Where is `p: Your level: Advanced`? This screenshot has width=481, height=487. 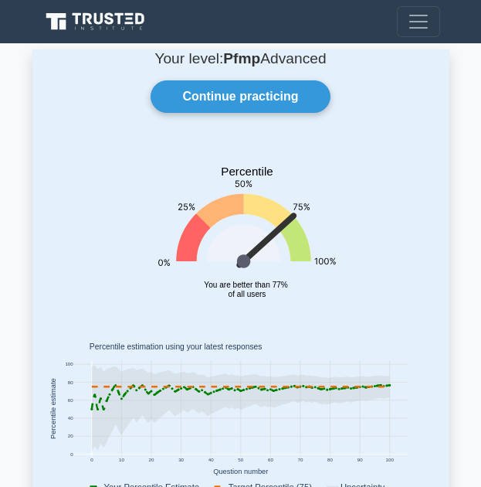 p: Your level: Advanced is located at coordinates (241, 59).